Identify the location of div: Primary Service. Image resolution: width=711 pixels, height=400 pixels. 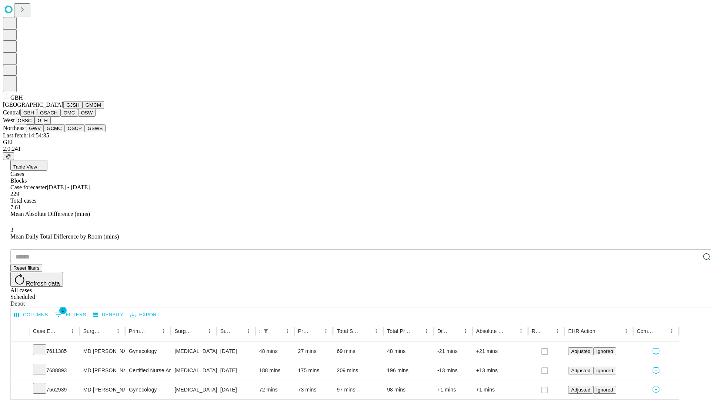
(138, 331).